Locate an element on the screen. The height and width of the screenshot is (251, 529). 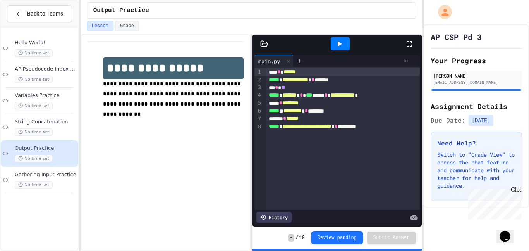
h3: Need Help? is located at coordinates (476, 143).